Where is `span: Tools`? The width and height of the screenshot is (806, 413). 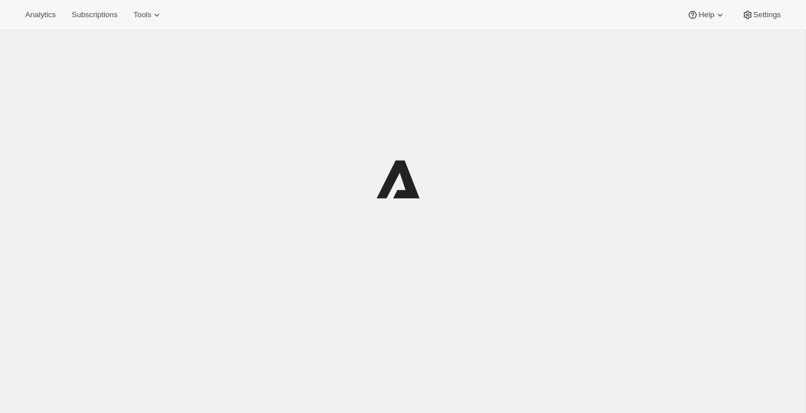 span: Tools is located at coordinates (142, 15).